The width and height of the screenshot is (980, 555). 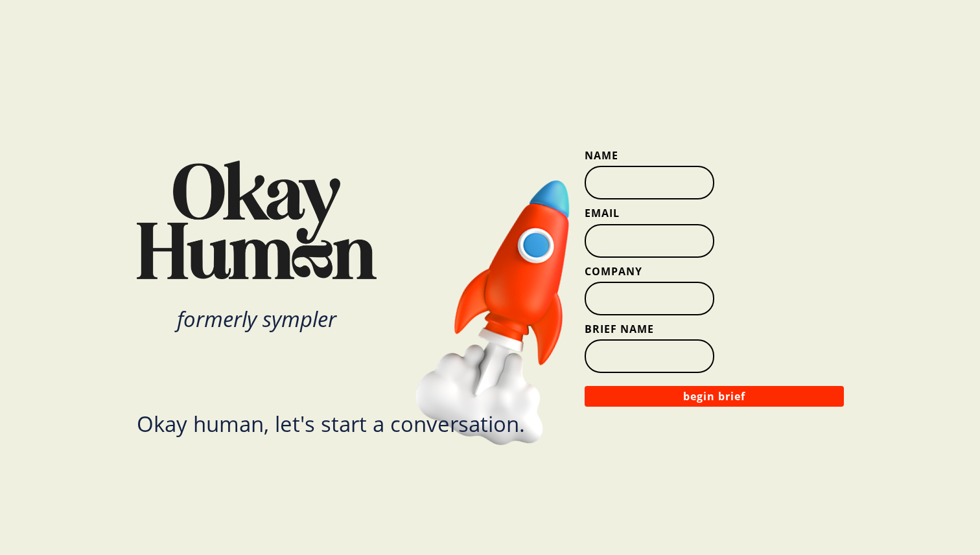 What do you see at coordinates (256, 220) in the screenshot?
I see `img: Okay Human Logo` at bounding box center [256, 220].